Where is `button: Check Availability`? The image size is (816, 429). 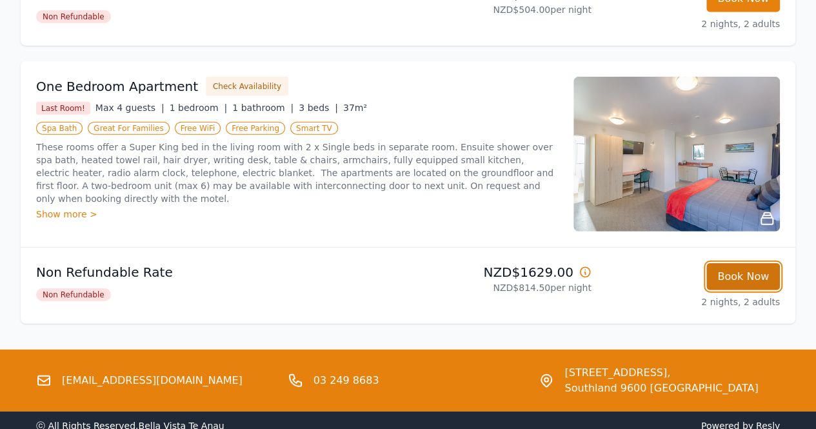 button: Check Availability is located at coordinates (247, 86).